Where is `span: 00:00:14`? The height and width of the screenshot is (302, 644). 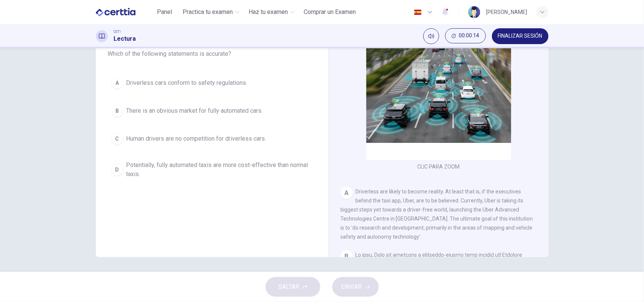
span: 00:00:14 is located at coordinates (469, 36).